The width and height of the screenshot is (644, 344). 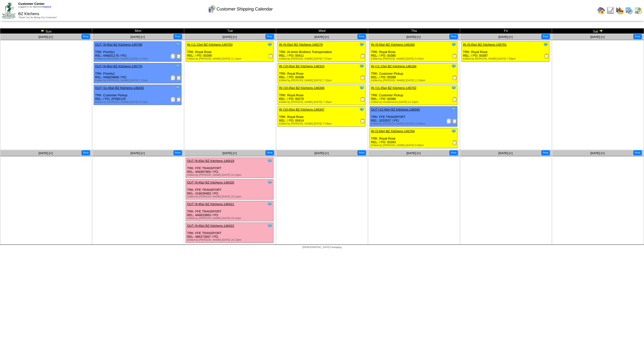 I want to click on a: OUT (11:45a) BZ Kitchens-146262, so click(x=120, y=88).